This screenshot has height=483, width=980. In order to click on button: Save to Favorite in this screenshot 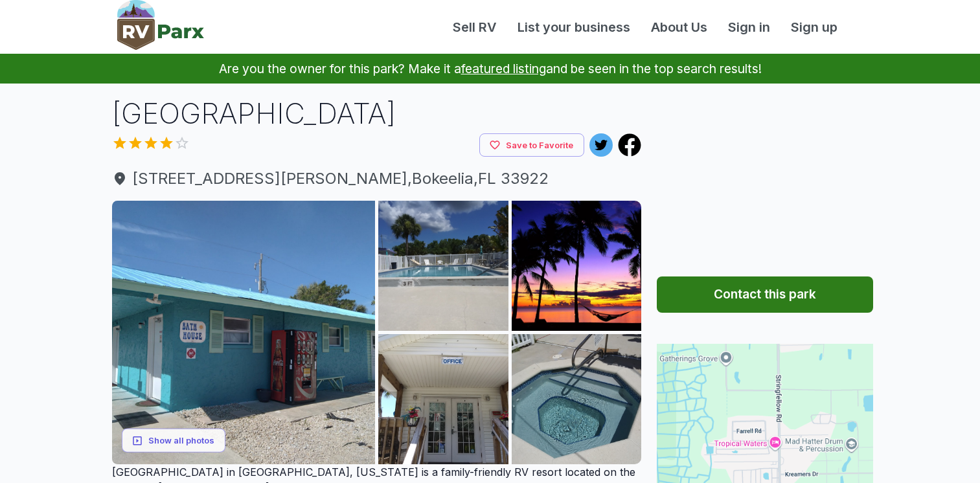, I will do `click(532, 145)`.